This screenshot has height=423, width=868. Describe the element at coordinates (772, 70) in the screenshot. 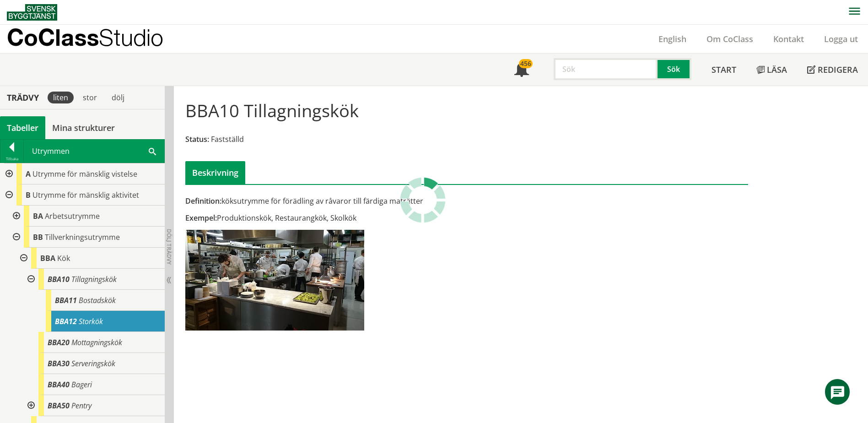

I see `a: Läsa` at that location.